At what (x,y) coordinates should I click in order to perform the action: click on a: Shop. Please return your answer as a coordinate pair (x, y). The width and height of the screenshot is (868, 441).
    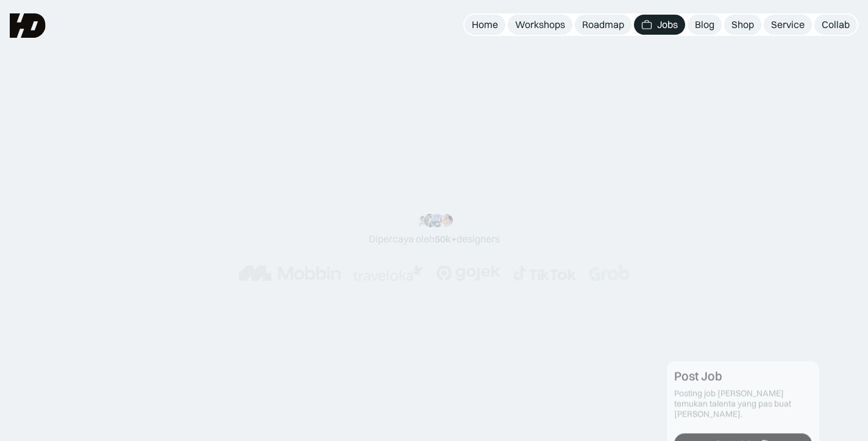
    Looking at the image, I should click on (742, 24).